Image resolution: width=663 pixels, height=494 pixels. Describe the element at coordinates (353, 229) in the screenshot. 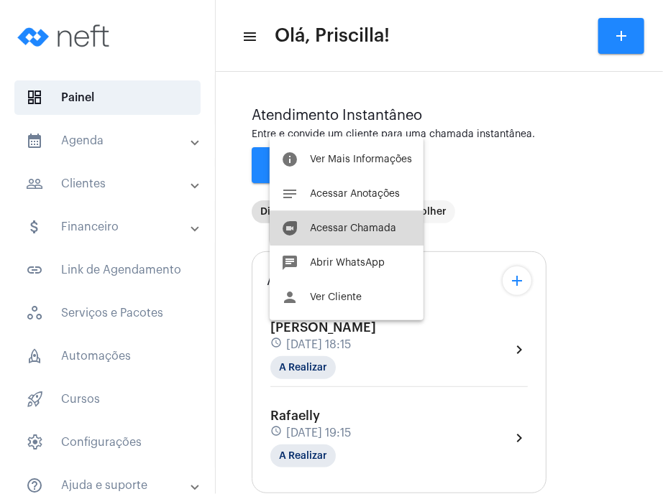

I see `span: Acessar Chamada` at that location.